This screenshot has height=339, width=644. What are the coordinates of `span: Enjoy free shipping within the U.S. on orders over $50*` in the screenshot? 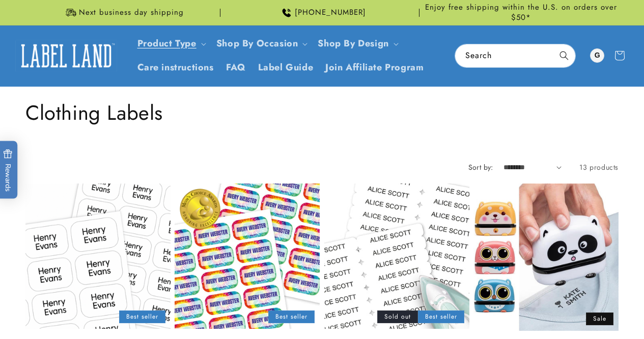 It's located at (521, 12).